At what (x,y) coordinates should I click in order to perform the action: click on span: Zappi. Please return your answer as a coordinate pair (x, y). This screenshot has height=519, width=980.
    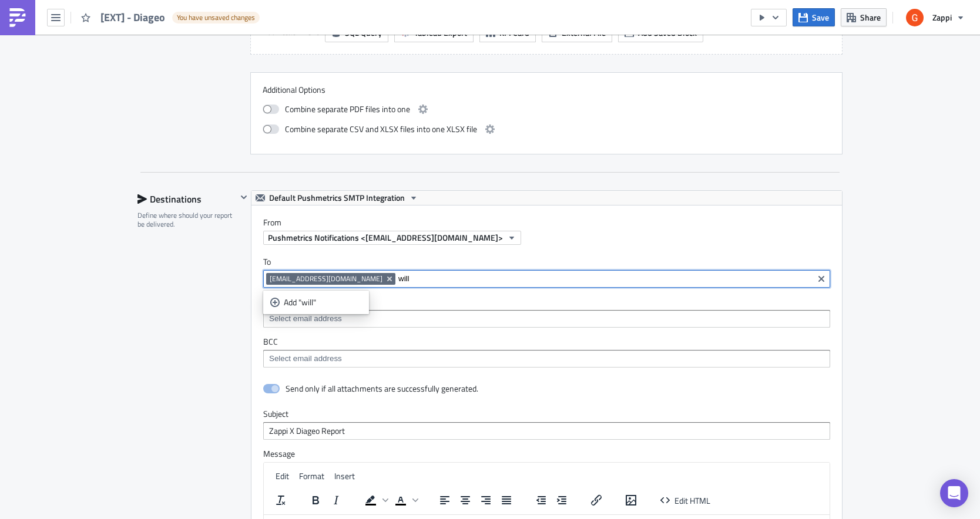
    Looking at the image, I should click on (942, 17).